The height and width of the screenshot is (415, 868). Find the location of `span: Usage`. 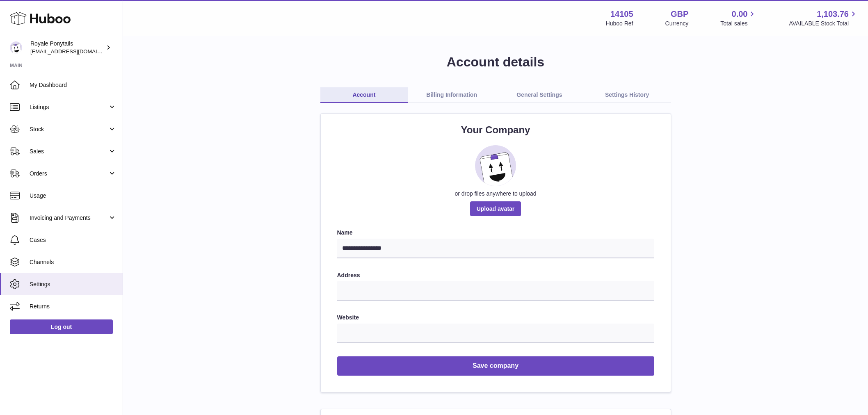

span: Usage is located at coordinates (73, 196).